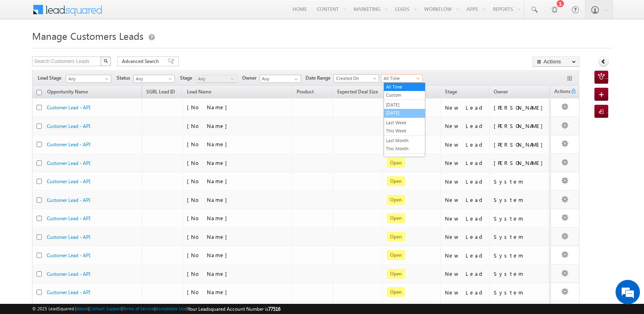 This screenshot has width=644, height=314. What do you see at coordinates (105, 309) in the screenshot?
I see `a: Contact Support` at bounding box center [105, 309].